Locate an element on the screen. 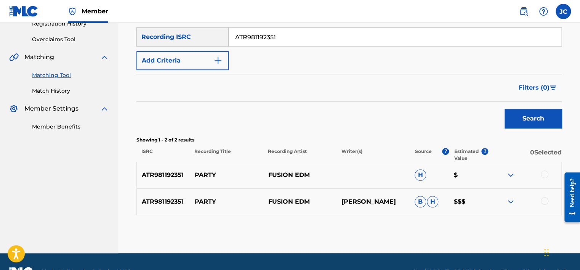 The image size is (580, 270). span: B is located at coordinates (420, 202).